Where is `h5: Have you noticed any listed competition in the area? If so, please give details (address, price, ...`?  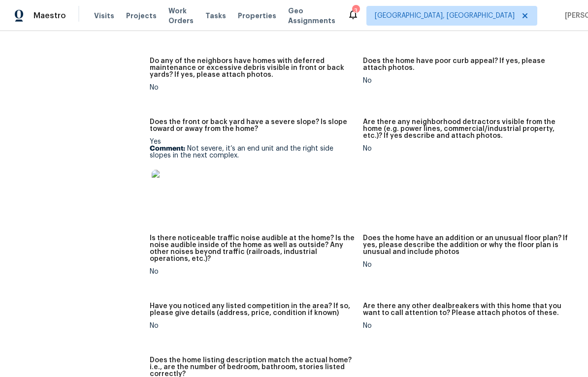 h5: Have you noticed any listed competition in the area? If so, please give details (address, price, ... is located at coordinates (252, 310).